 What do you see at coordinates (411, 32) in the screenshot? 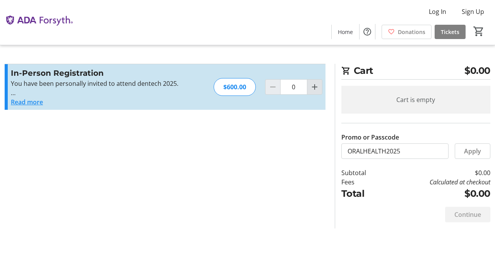
I see `span: Donations` at bounding box center [411, 32].